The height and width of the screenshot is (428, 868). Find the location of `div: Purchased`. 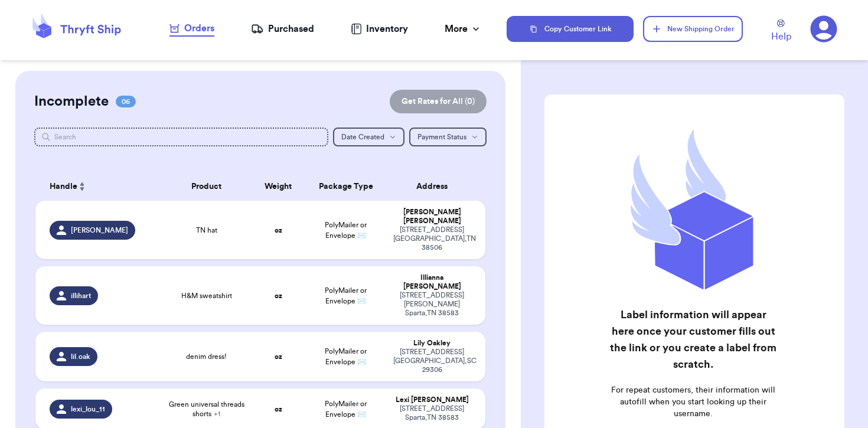

div: Purchased is located at coordinates (282, 29).